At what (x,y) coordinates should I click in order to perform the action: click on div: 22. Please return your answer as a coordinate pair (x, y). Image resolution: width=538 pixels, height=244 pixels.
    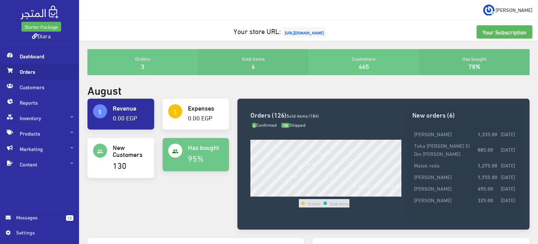
    Looking at the image, I should click on (356, 194).